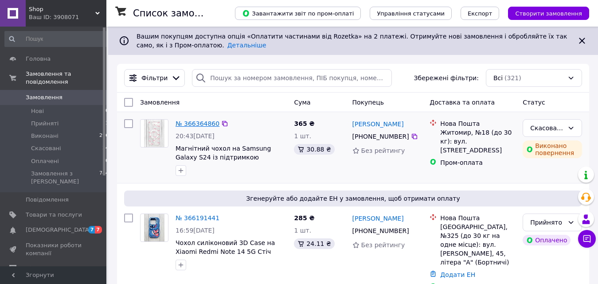 This screenshot has width=598, height=284. I want to click on button: Завантажити звіт по пром-оплаті, so click(298, 13).